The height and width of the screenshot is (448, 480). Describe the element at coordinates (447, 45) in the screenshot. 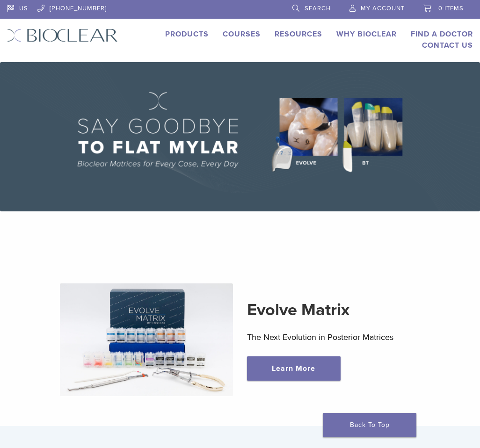

I see `a: Contact Us` at that location.